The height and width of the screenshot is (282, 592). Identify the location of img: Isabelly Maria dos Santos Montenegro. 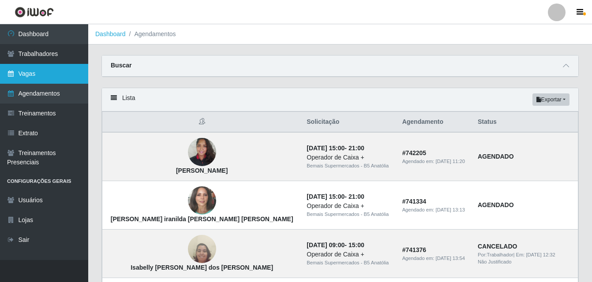
(202, 250).